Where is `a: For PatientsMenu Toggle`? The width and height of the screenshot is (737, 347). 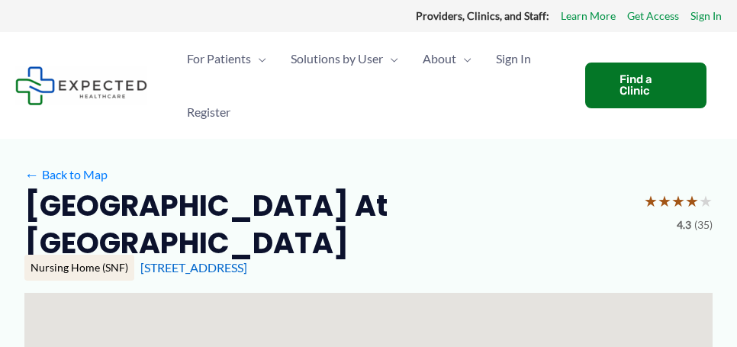 a: For PatientsMenu Toggle is located at coordinates (227, 59).